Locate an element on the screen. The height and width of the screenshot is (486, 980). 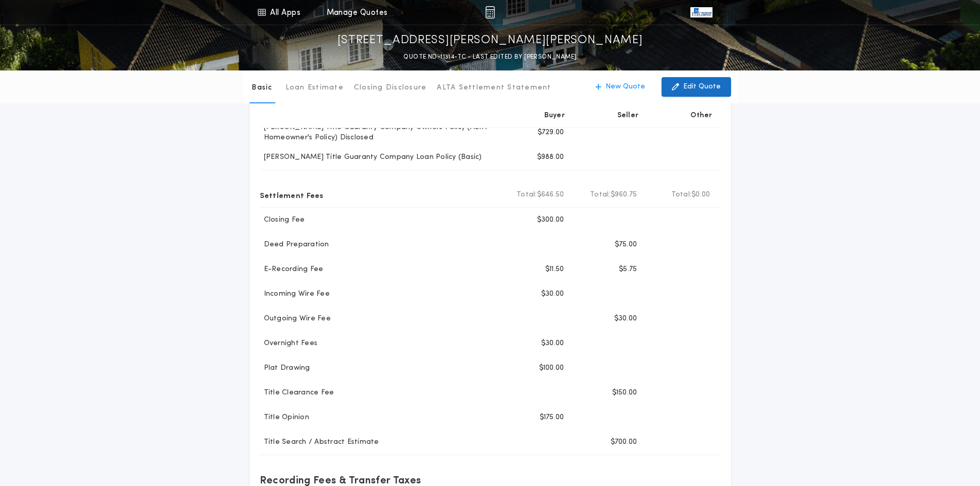
p: $11.50 is located at coordinates (555, 269).